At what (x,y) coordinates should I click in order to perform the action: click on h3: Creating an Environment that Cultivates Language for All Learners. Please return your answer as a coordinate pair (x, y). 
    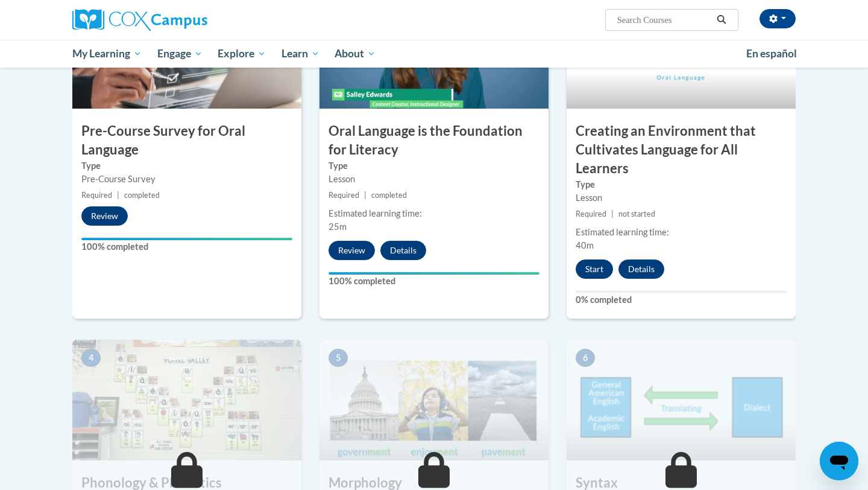
    Looking at the image, I should click on (681, 149).